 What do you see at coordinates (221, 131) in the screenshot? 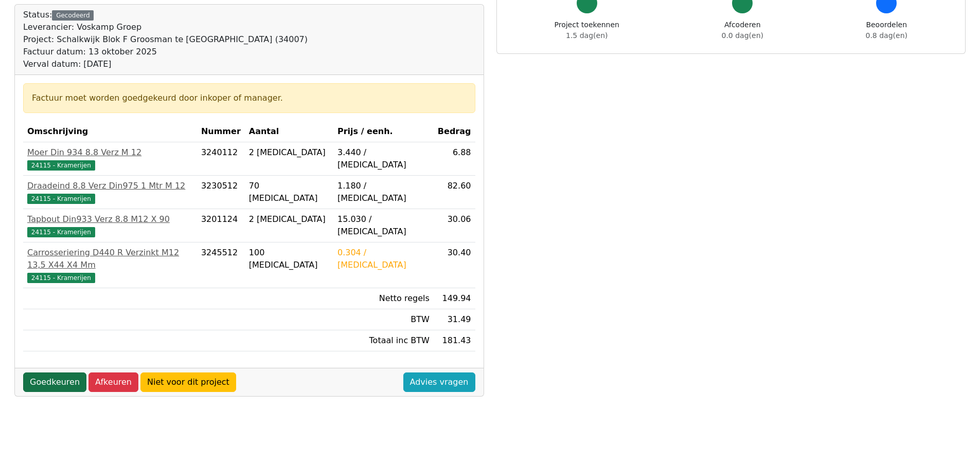
I see `th: Nummer` at bounding box center [221, 131].